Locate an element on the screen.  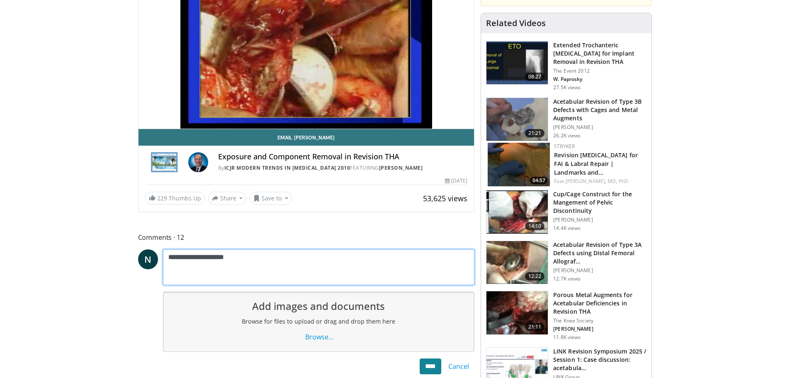
a: 04:57 is located at coordinates (519, 164).